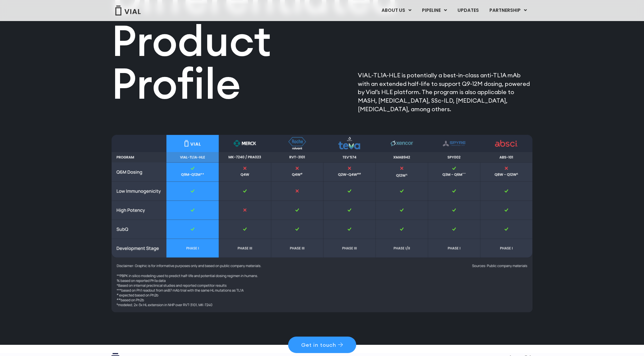 This screenshot has height=356, width=644. What do you see at coordinates (468, 11) in the screenshot?
I see `a: UPDATES` at bounding box center [468, 11].